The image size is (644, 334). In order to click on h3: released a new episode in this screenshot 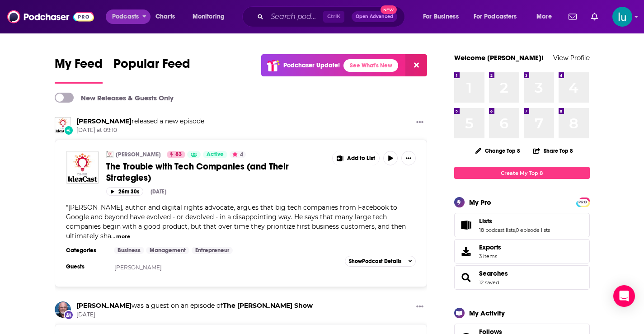, I will do `click(140, 121)`.